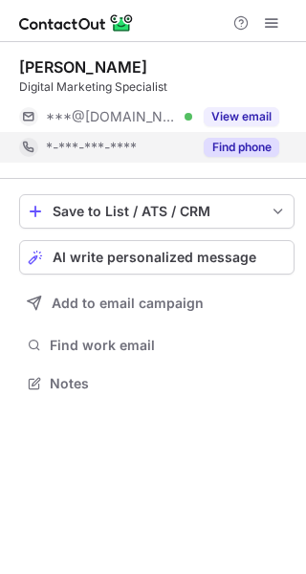  I want to click on span: Notes, so click(168, 384).